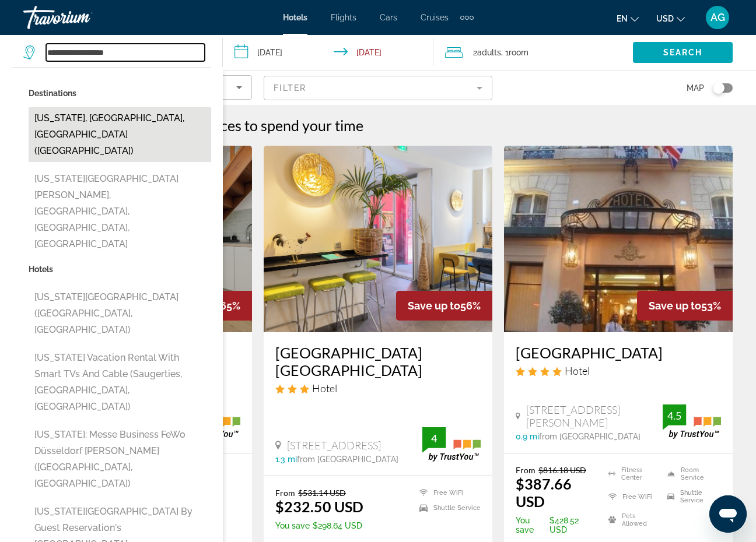  What do you see at coordinates (319, 506) in the screenshot?
I see `ins: $232.50 USD` at bounding box center [319, 506].